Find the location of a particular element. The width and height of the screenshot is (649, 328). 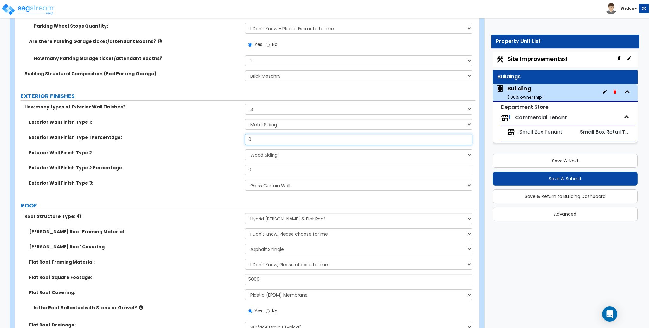

label: Are there Parking Garage ticket/attendant Booths? is located at coordinates (135, 41).